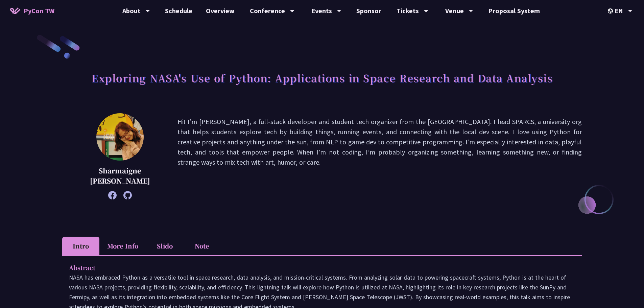 The image size is (644, 308). I want to click on h1: Exploring NASA's Use of Python: Applications in Space Research and Data Analysis, so click(322, 78).